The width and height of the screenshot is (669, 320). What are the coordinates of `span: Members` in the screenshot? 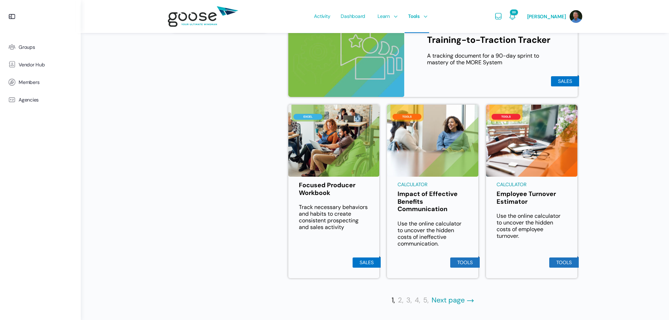 It's located at (29, 82).